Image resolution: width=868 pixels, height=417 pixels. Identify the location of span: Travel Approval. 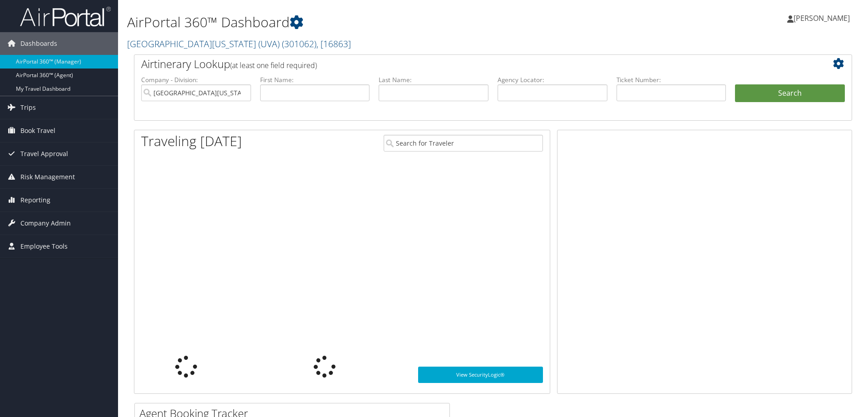
(44, 154).